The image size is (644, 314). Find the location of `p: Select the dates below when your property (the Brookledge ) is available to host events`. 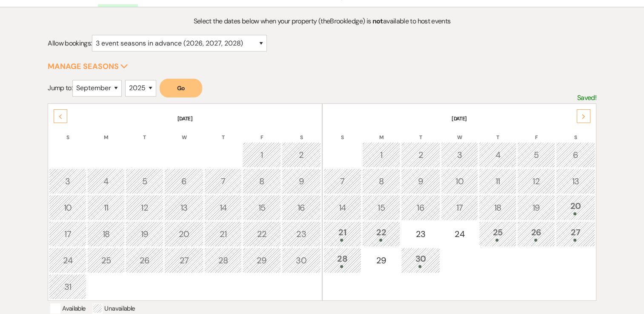

p: Select the dates below when your property (the Brookledge ) is available to host events is located at coordinates (322, 21).